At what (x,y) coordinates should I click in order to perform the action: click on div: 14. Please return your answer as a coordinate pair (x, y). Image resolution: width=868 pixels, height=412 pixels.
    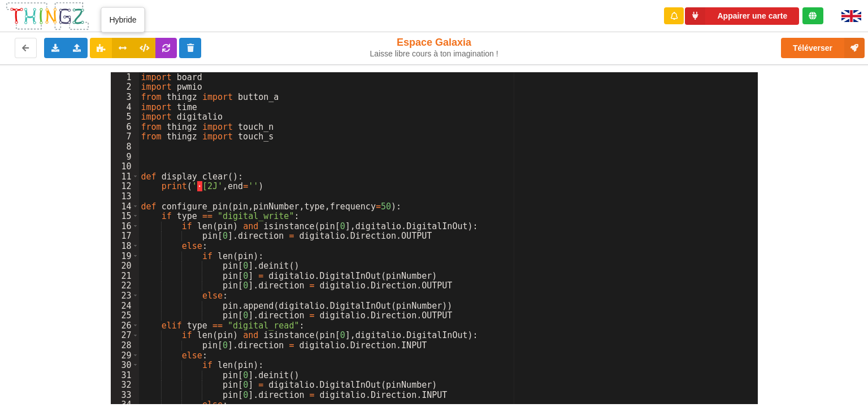
    Looking at the image, I should click on (125, 207).